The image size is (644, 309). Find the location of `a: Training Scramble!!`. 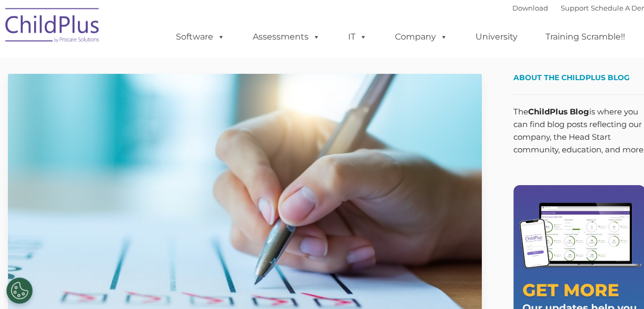

a: Training Scramble!! is located at coordinates (585, 37).